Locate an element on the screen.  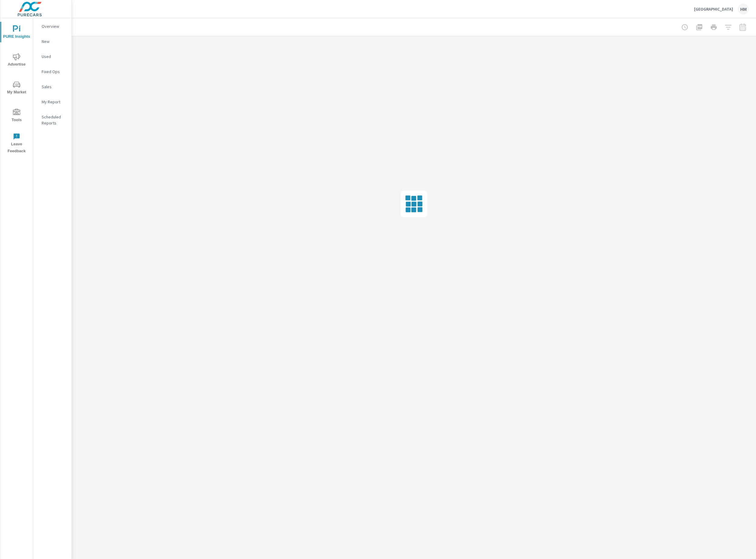
div: My Report is located at coordinates (52, 102).